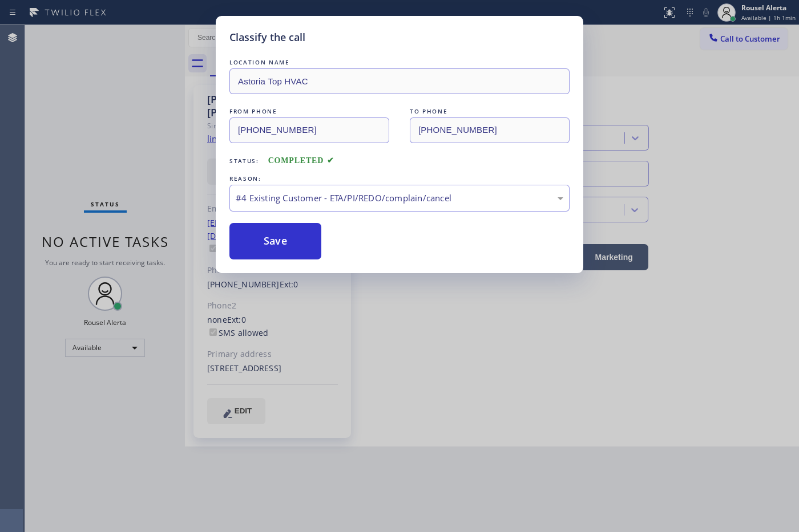 The width and height of the screenshot is (799, 532). What do you see at coordinates (490, 111) in the screenshot?
I see `div: TO PHONE` at bounding box center [490, 111].